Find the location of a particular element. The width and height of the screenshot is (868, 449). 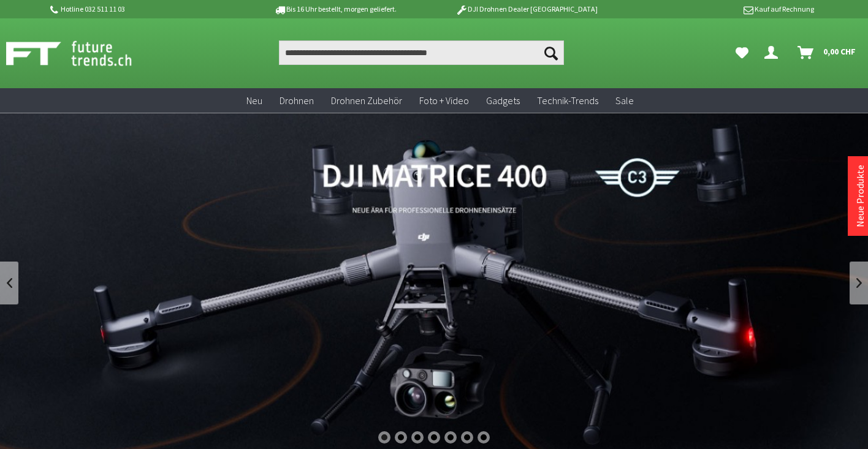

span: Drohnen Zubehör is located at coordinates (367, 101).